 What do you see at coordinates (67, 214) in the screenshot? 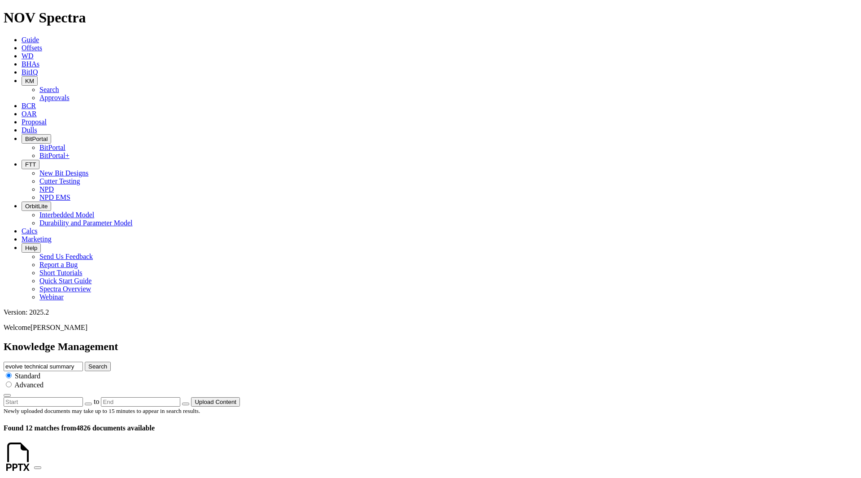
I see `a: Interbedded Model` at bounding box center [67, 214].